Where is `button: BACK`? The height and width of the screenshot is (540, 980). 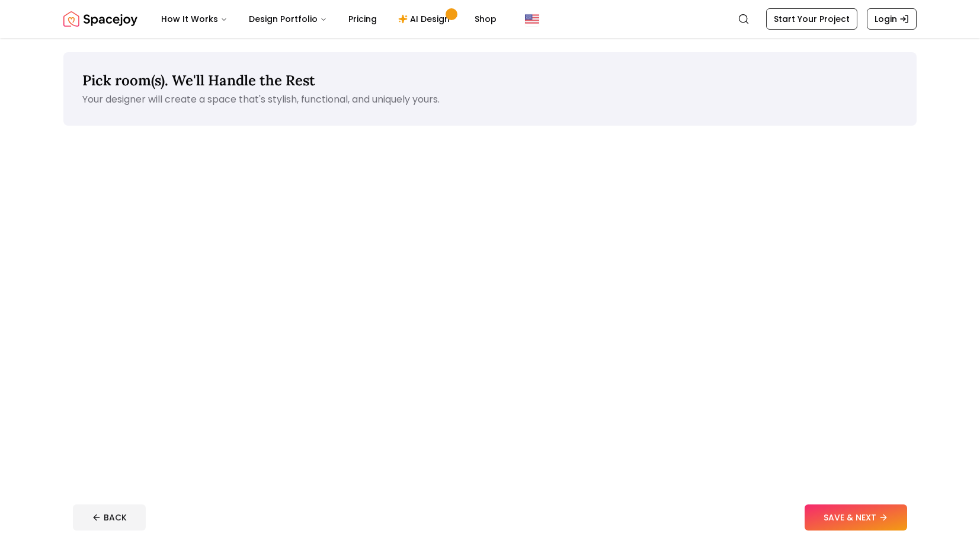
button: BACK is located at coordinates (109, 517).